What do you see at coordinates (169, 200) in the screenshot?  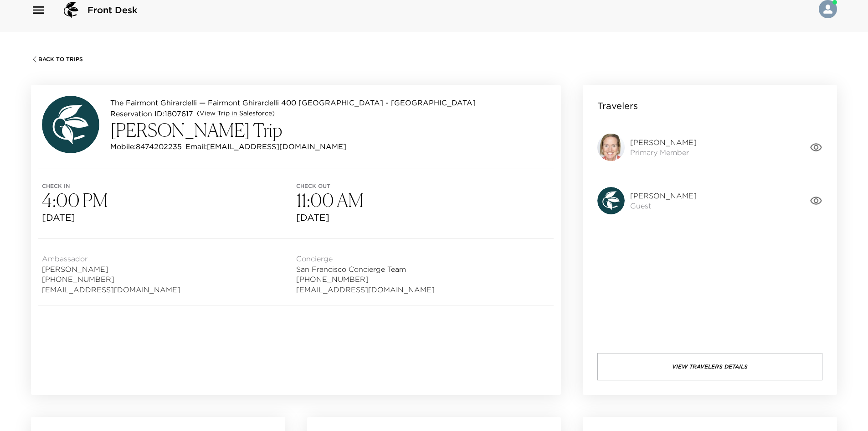 I see `h3: 4:00 PM` at bounding box center [169, 200].